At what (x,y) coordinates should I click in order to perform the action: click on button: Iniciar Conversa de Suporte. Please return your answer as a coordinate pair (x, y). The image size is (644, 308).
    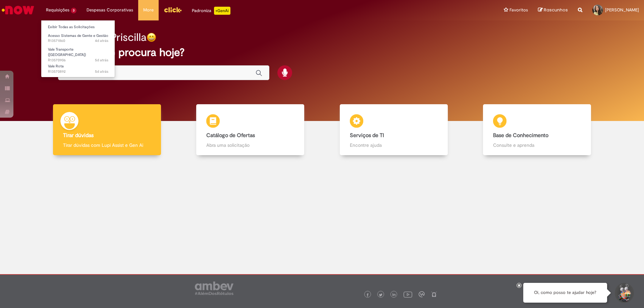
    Looking at the image, I should click on (624, 293).